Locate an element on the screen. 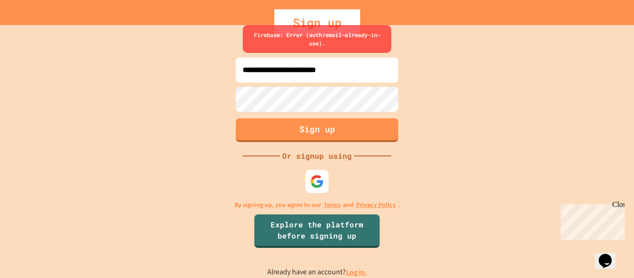 The width and height of the screenshot is (634, 278). a: Log in. is located at coordinates (357, 272).